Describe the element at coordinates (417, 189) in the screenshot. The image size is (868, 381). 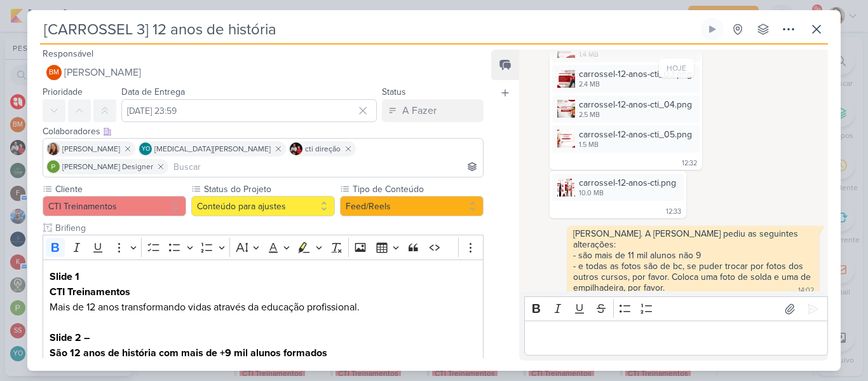
I see `label: Tipo de Conteúdo` at that location.